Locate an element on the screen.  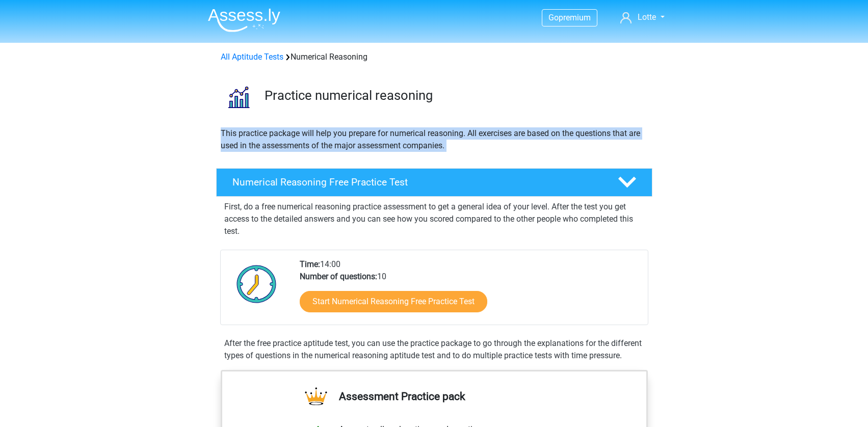
a: Start Numerical Reasoning Free Practice Test is located at coordinates (393, 302).